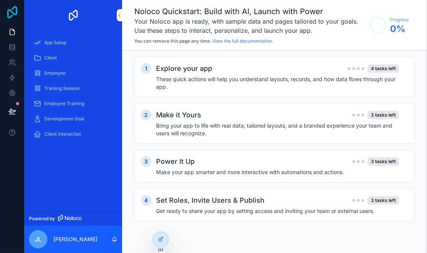  What do you see at coordinates (250, 11) in the screenshot?
I see `h1: Noloco Quickstart: Build with AI, Launch with Power` at bounding box center [250, 11].